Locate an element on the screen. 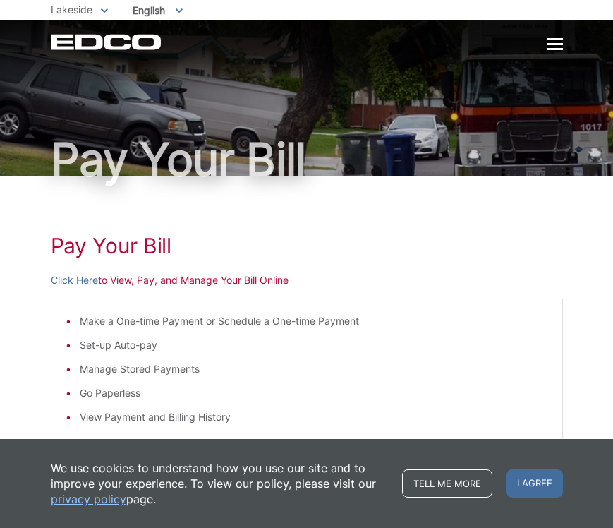 The image size is (613, 528). span: Lakeside is located at coordinates (71, 9).